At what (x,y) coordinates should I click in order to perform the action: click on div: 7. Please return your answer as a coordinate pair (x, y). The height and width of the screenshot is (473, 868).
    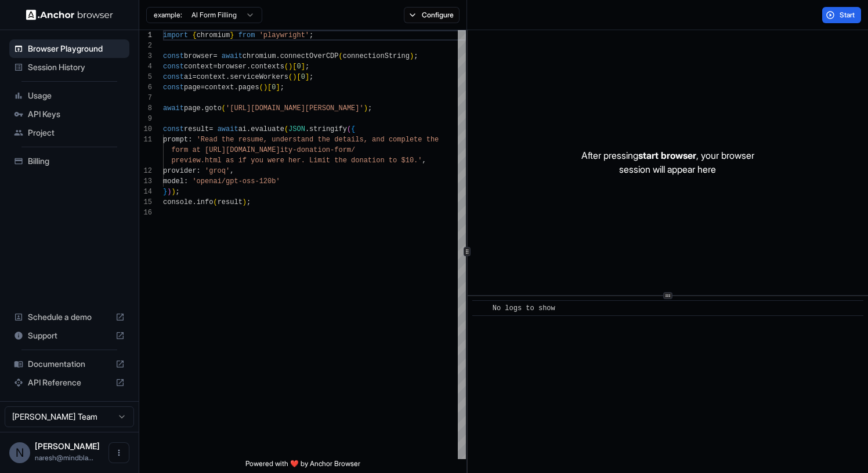
    Looking at the image, I should click on (146, 98).